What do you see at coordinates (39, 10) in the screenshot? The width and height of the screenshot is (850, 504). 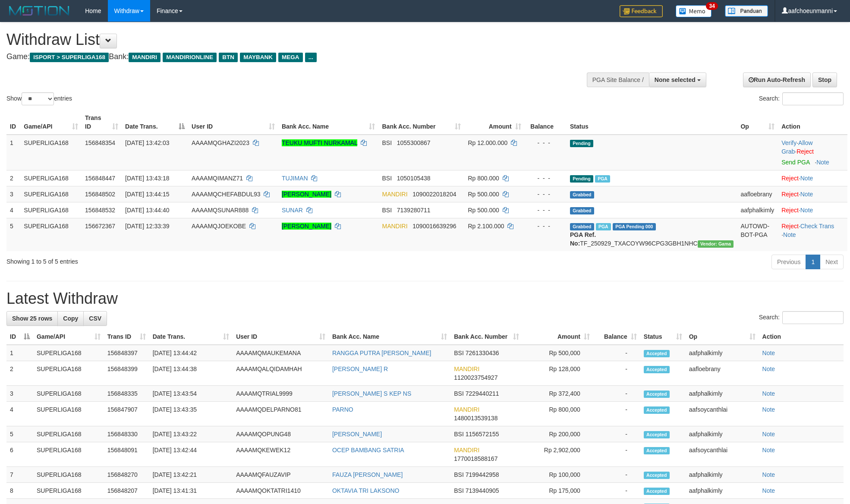 I see `img: MOTION_logo.png` at bounding box center [39, 10].